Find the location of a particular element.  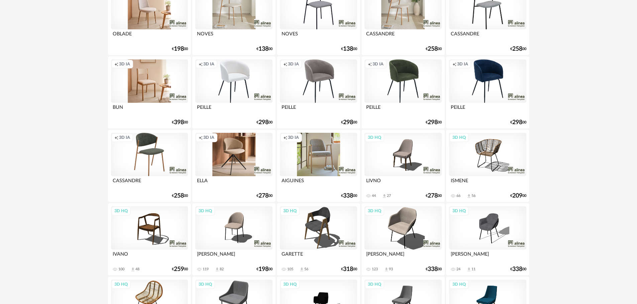

div: 105 is located at coordinates (290, 270).